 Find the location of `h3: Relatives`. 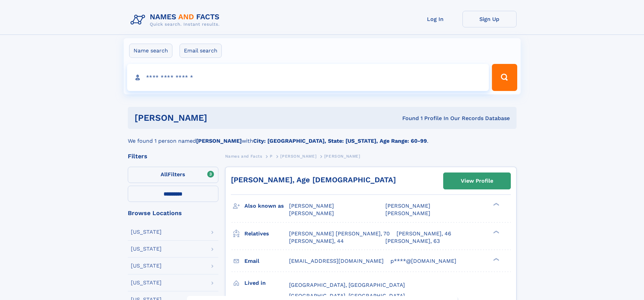

h3: Relatives is located at coordinates (267, 234).